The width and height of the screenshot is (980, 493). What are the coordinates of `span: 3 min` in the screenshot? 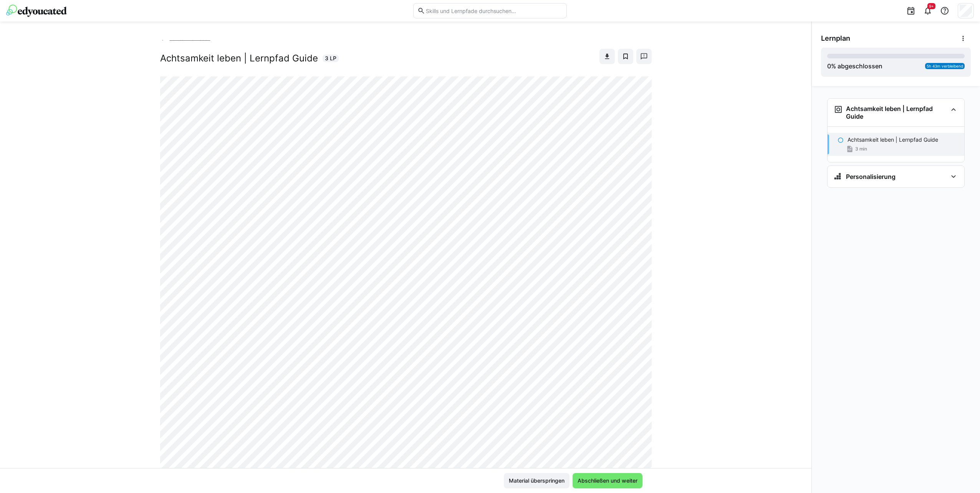 It's located at (860, 149).